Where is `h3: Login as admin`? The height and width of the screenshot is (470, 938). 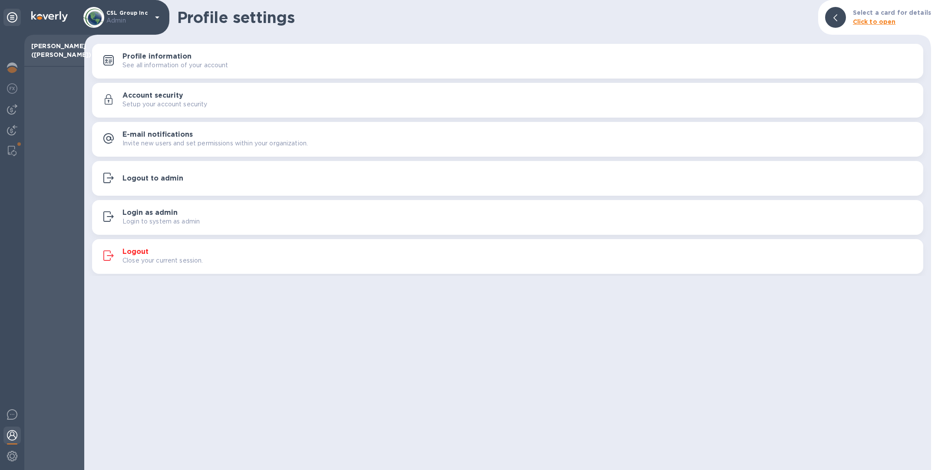
h3: Login as admin is located at coordinates (150, 213).